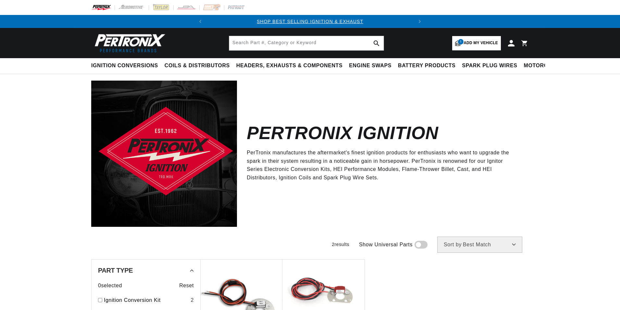 This screenshot has height=310, width=620. What do you see at coordinates (543, 66) in the screenshot?
I see `span: Motorcycle` at bounding box center [543, 66].